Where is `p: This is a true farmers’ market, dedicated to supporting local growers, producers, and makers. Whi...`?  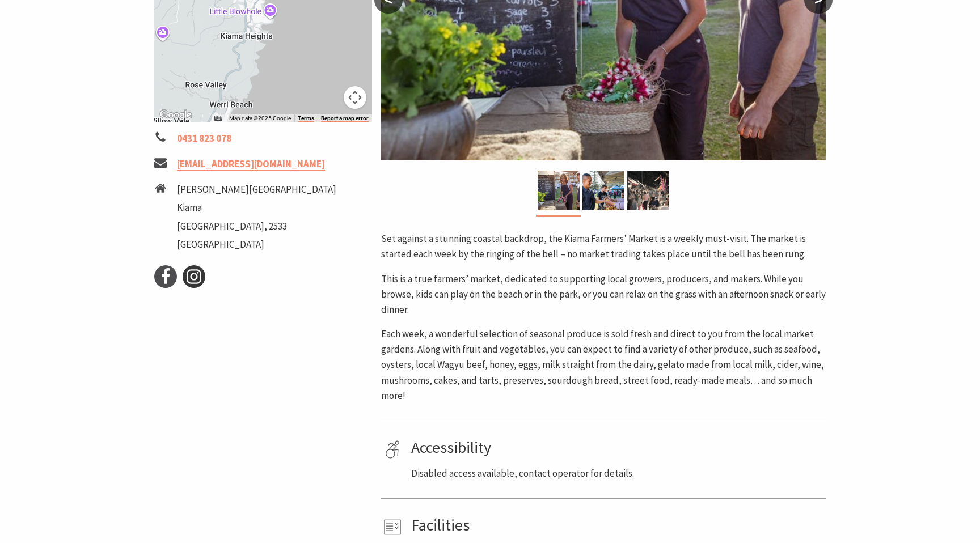 p: This is a true farmers’ market, dedicated to supporting local growers, producers, and makers. Whi... is located at coordinates (603, 295).